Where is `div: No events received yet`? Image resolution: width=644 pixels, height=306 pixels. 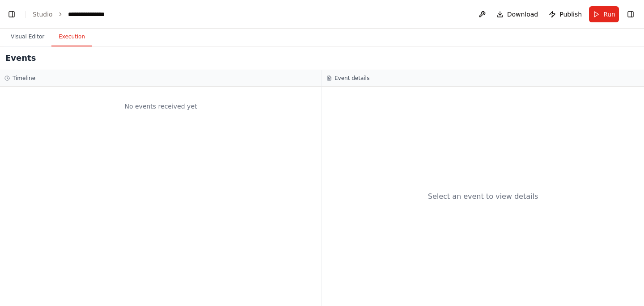 div: No events received yet is located at coordinates (160, 106).